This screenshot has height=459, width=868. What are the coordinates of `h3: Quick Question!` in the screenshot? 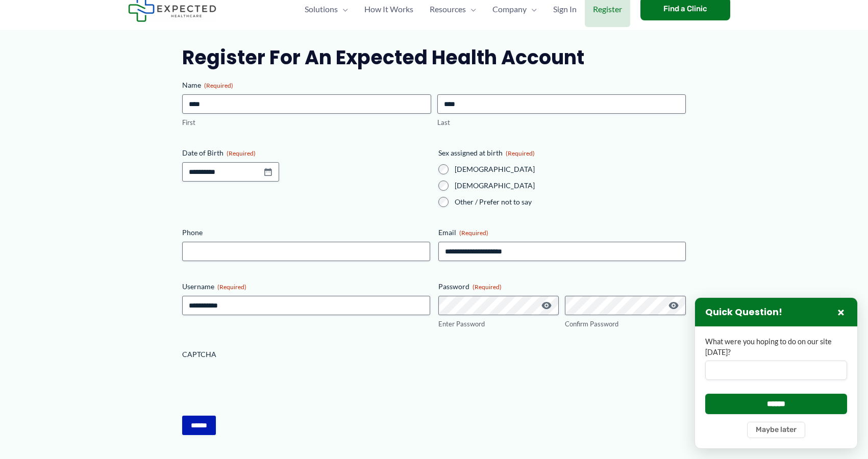 It's located at (744, 312).